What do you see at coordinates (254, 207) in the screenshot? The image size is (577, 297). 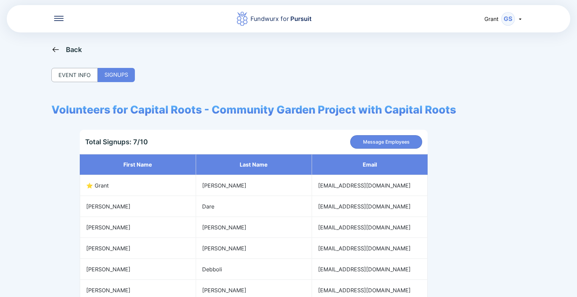 I see `td: Dare` at bounding box center [254, 207].